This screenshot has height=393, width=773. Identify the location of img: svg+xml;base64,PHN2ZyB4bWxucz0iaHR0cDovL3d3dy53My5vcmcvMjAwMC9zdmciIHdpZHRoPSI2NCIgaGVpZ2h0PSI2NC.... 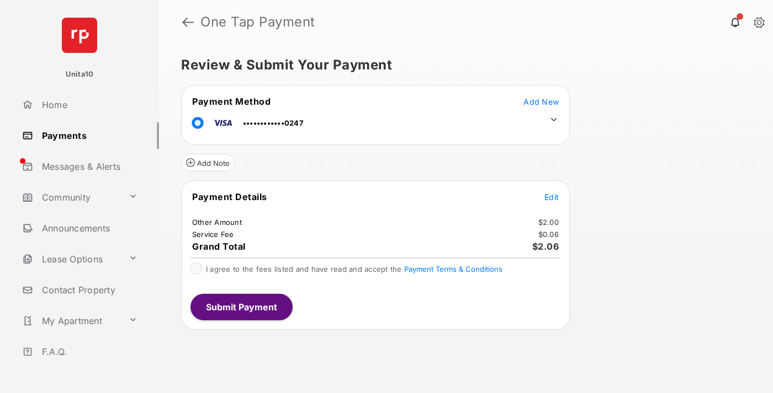
(79, 35).